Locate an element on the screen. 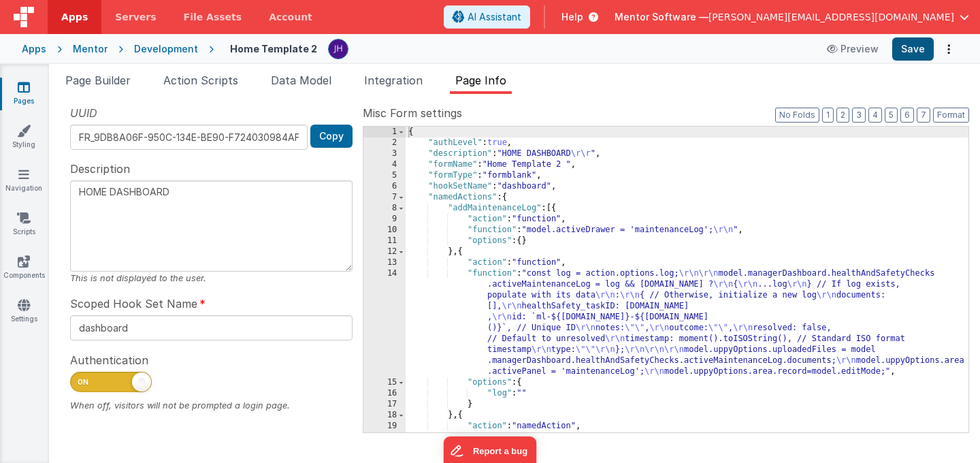  span: Help is located at coordinates (573, 17).